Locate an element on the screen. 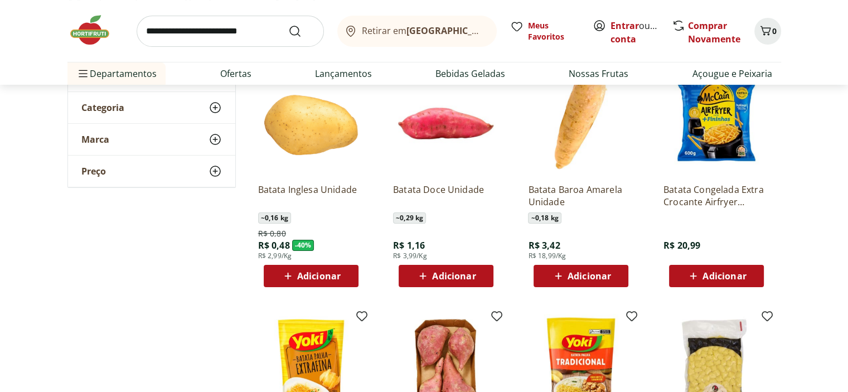  span: R$ 3,42 is located at coordinates (544, 245).